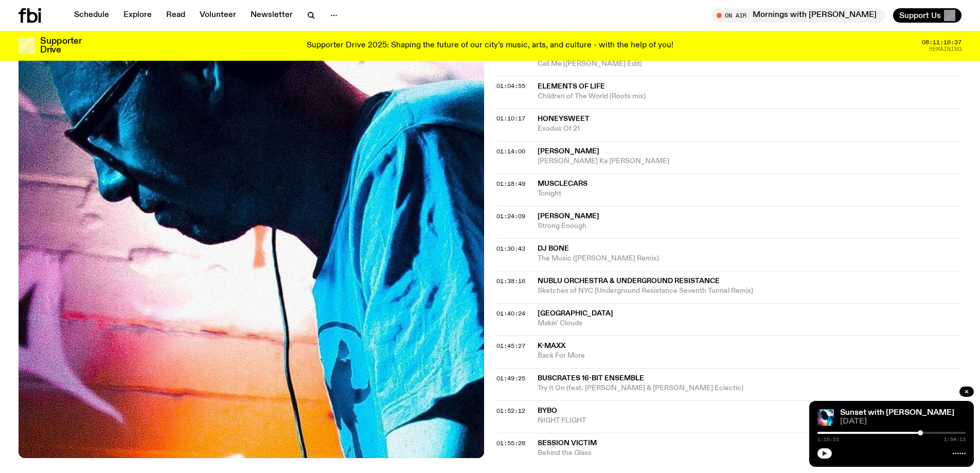 The height and width of the screenshot is (473, 980). I want to click on span: 08:11:16:37, so click(942, 42).